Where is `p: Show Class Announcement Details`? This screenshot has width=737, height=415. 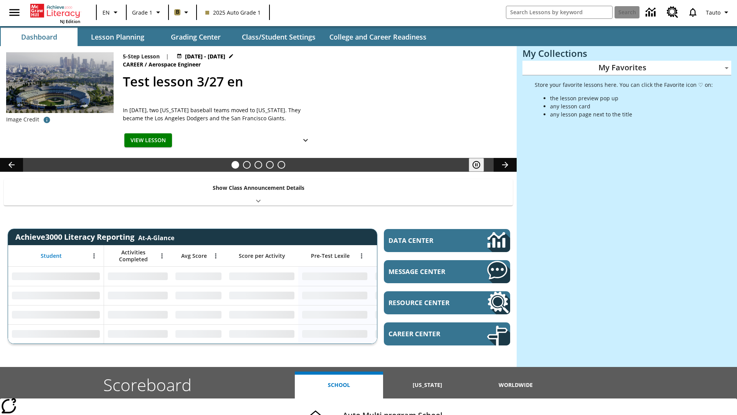 p: Show Class Announcement Details is located at coordinates (258, 187).